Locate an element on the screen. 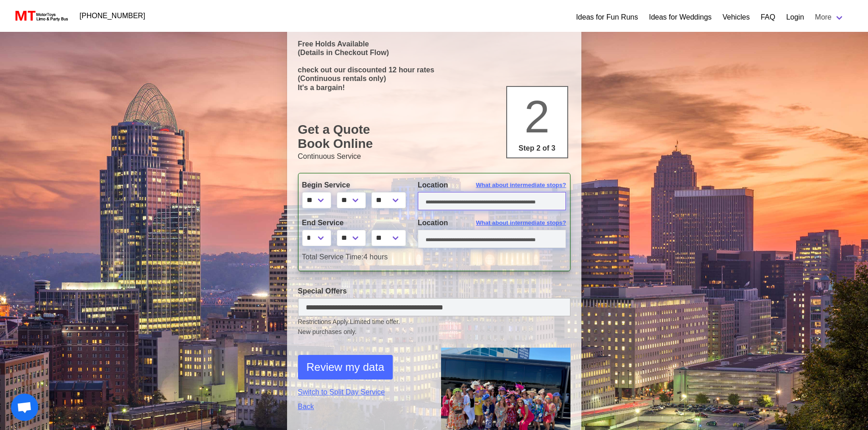 The image size is (868, 430). a: FAQ is located at coordinates (768, 17).